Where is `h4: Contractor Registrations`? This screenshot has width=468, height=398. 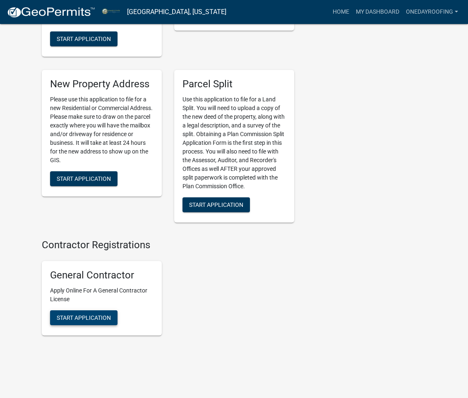
h4: Contractor Registrations is located at coordinates (168, 245).